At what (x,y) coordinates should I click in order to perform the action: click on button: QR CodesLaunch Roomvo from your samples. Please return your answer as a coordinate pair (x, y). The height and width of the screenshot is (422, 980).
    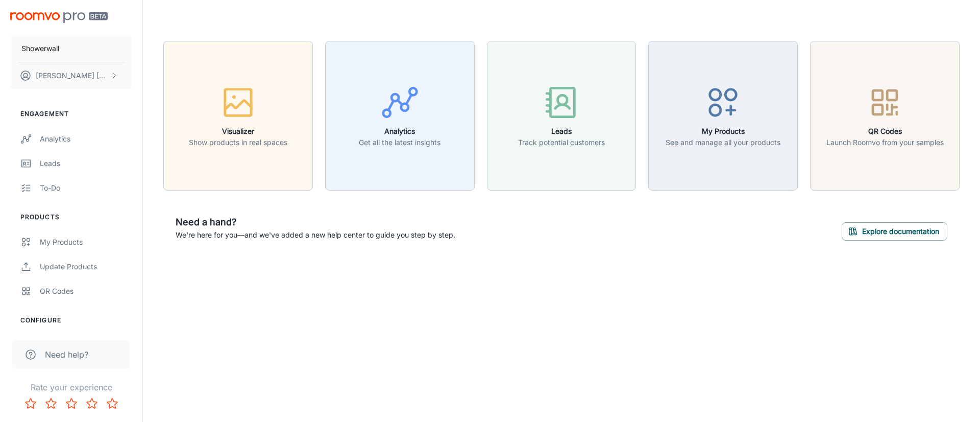
    Looking at the image, I should click on (884, 116).